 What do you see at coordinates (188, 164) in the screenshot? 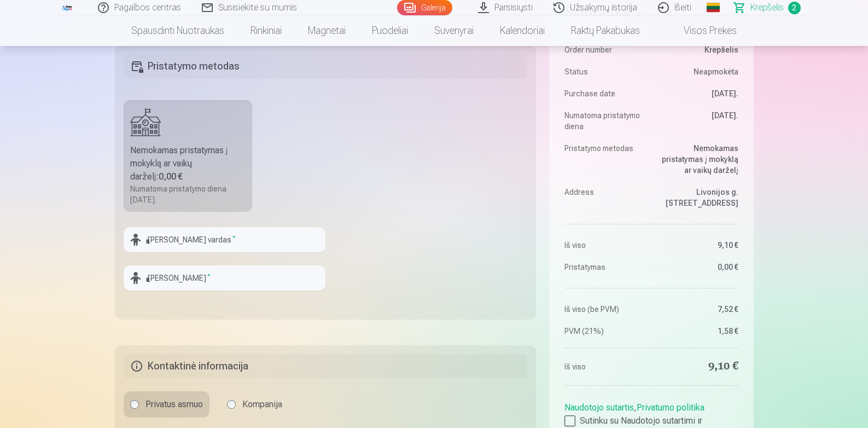
I see `div: Nemokamas pristatymas į mokyklą ar vaikų darželį :` at bounding box center [188, 164].